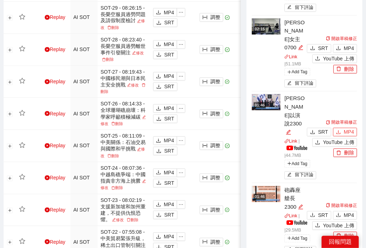  I want to click on p: | | 44.7 MB, so click(295, 149).